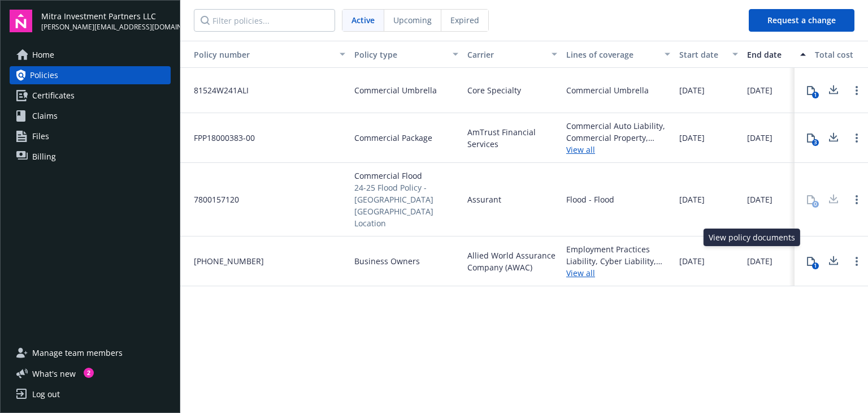 This screenshot has width=868, height=413. What do you see at coordinates (21, 21) in the screenshot?
I see `img: navigator-logo.svg` at bounding box center [21, 21].